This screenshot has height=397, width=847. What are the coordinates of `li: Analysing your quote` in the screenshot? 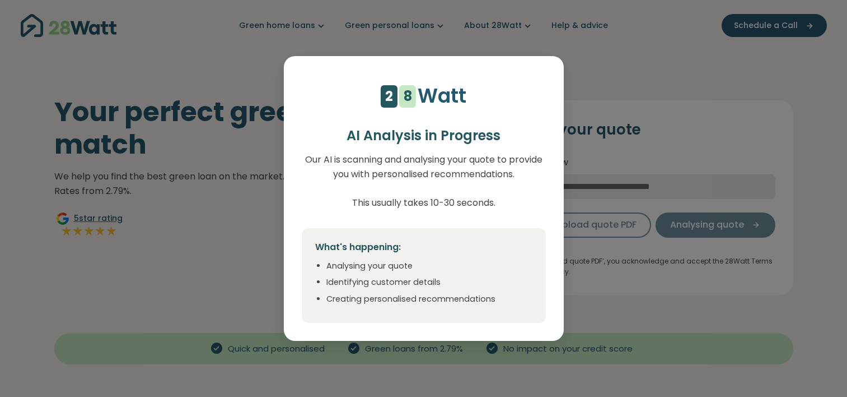 It's located at (430, 266).